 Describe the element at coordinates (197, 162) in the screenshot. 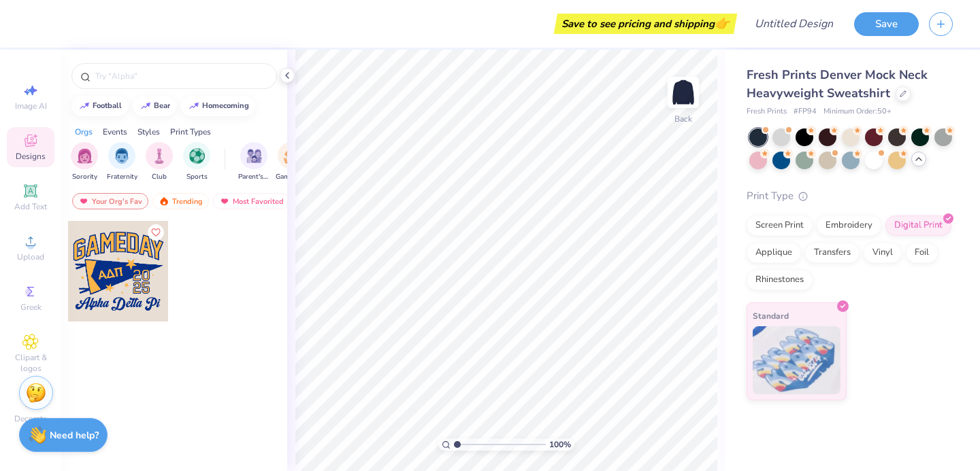

I see `div: filter for Sports` at that location.